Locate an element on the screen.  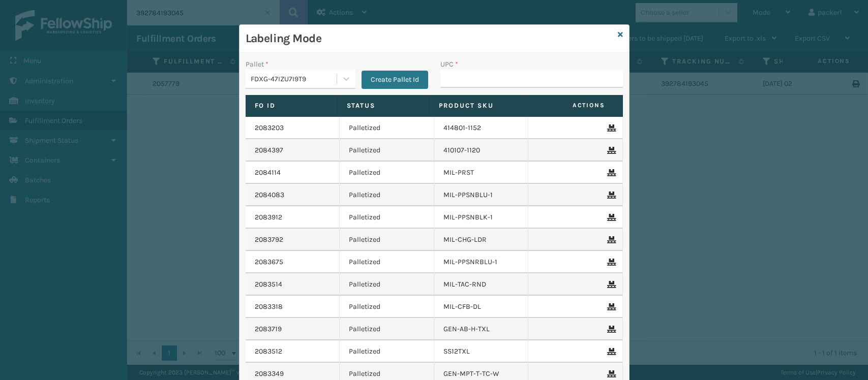
a: 2084114 is located at coordinates (267, 173).